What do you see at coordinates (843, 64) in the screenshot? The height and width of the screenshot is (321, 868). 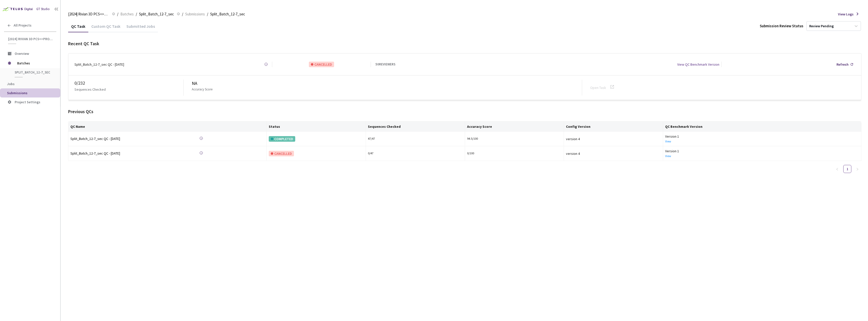 I see `div: Refresh` at bounding box center [843, 64].